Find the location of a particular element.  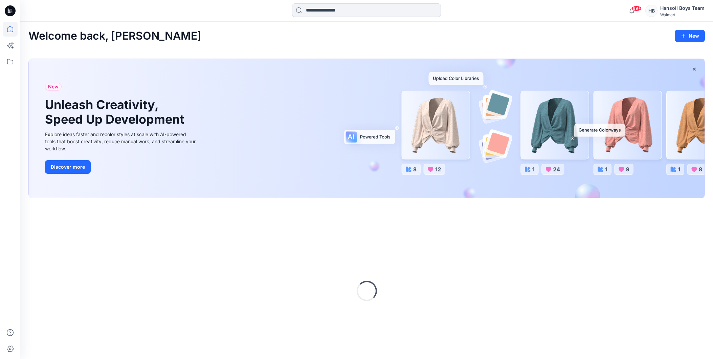

span: New is located at coordinates (53, 87).